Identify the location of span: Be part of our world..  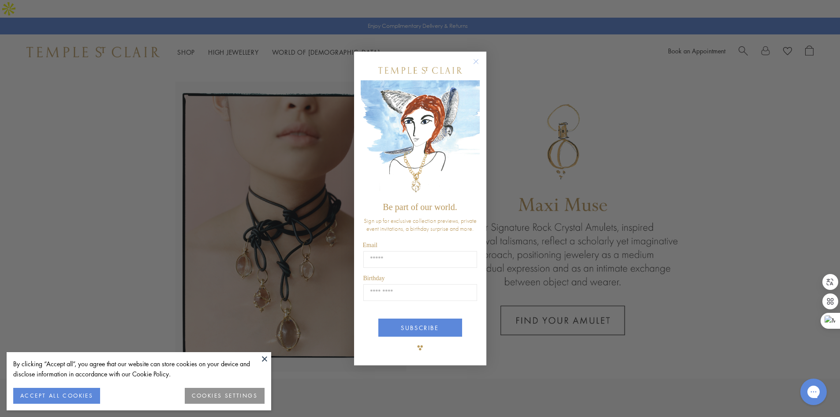
(420, 207).